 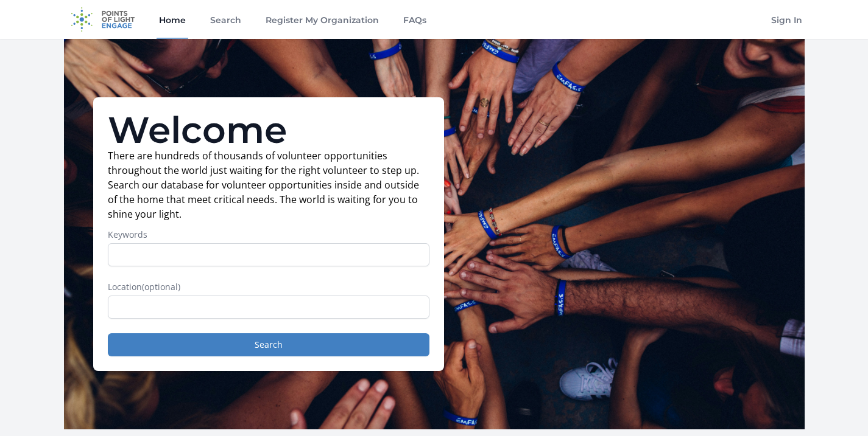 I want to click on p: There are hundreds of thousands of volunteer opportunities throughout the world just waiting for ..., so click(x=269, y=185).